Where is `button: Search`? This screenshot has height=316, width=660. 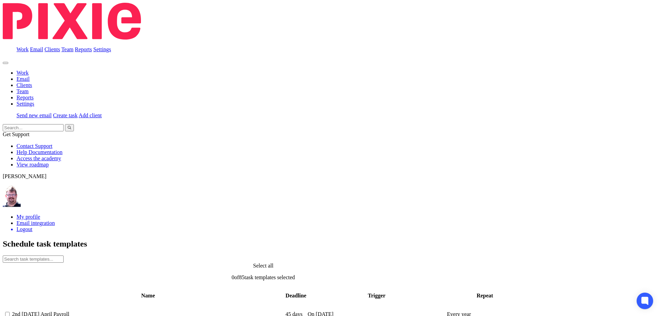
button: Search is located at coordinates (69, 128).